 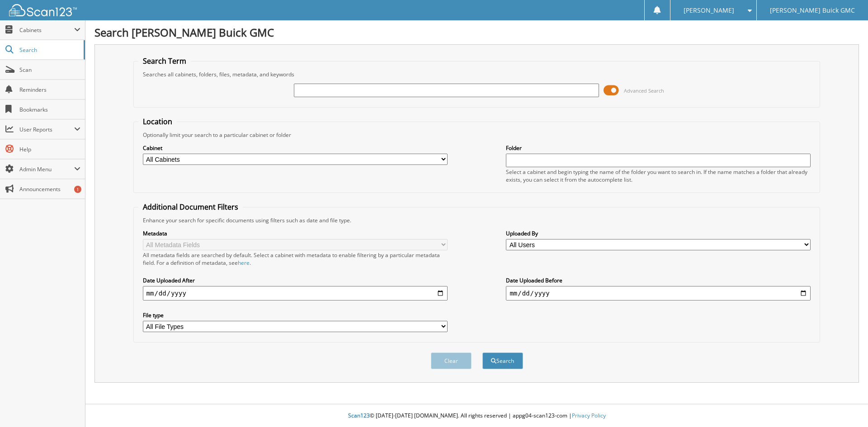 What do you see at coordinates (49, 70) in the screenshot?
I see `span: Scan` at bounding box center [49, 70].